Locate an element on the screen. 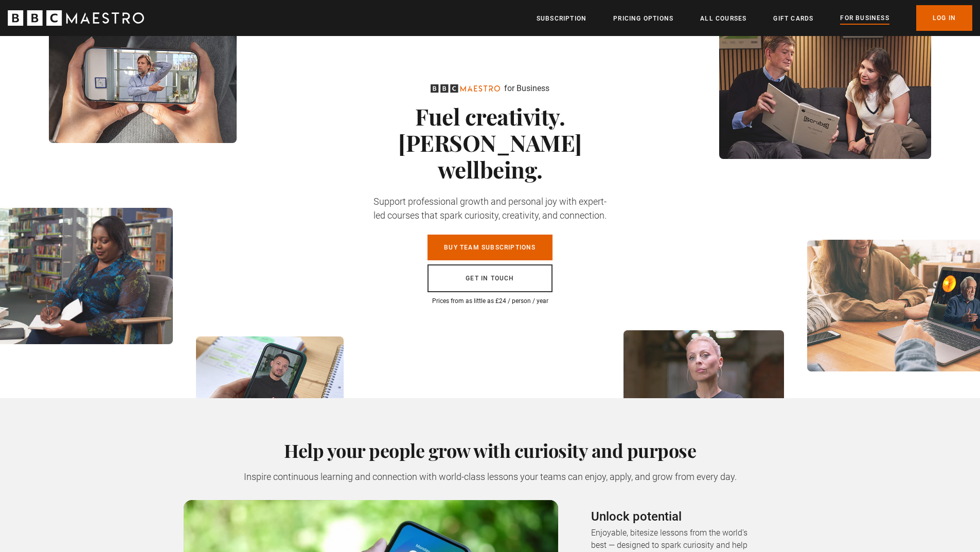 The width and height of the screenshot is (980, 552). a: BBC Maestro is located at coordinates (76, 18).